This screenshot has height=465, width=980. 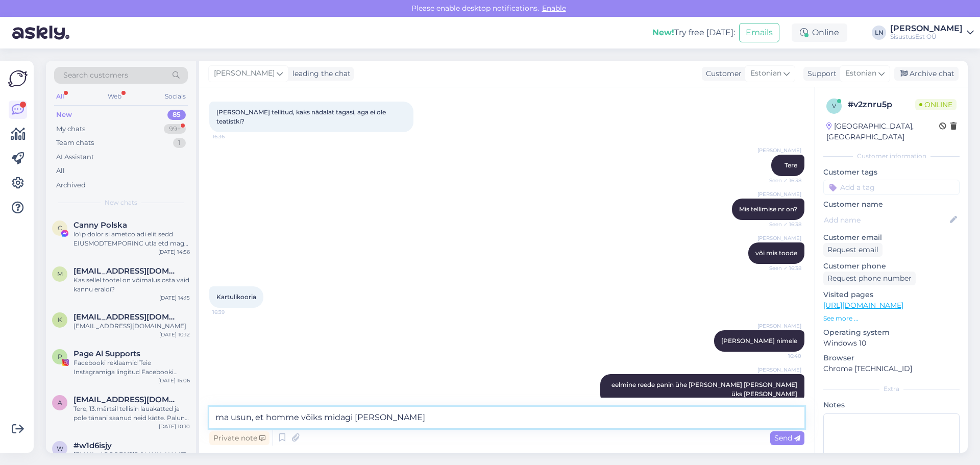 I want to click on span: #w1d6isjy, so click(x=93, y=445).